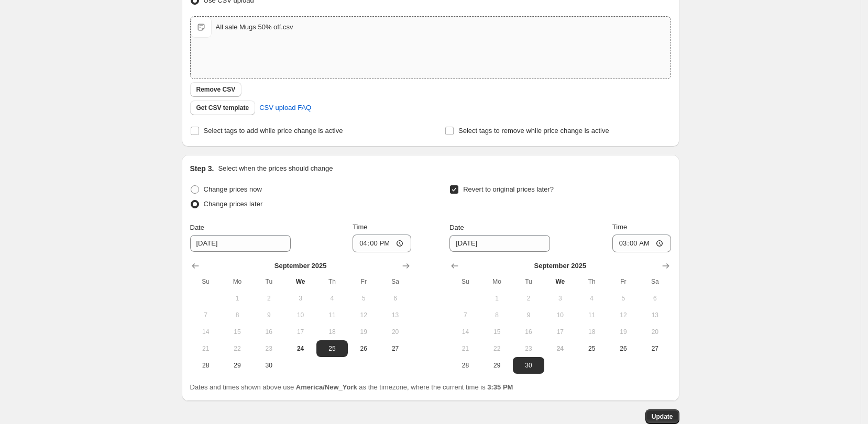  Describe the element at coordinates (300, 315) in the screenshot. I see `span: 10` at that location.